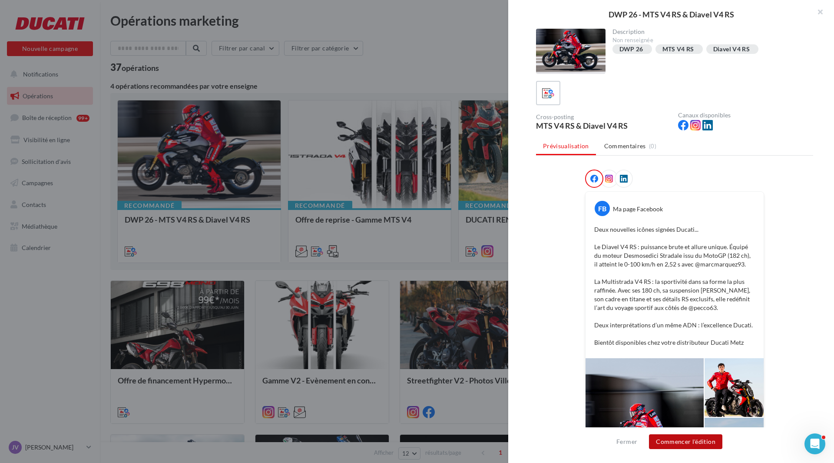 The width and height of the screenshot is (834, 463). Describe the element at coordinates (685, 441) in the screenshot. I see `button: Commencer l'édition` at that location.